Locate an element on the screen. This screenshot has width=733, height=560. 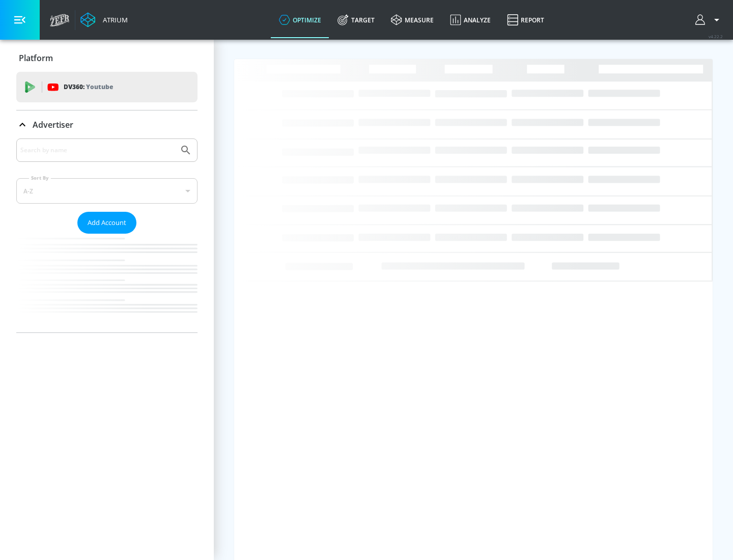
a: Atrium is located at coordinates (104, 20).